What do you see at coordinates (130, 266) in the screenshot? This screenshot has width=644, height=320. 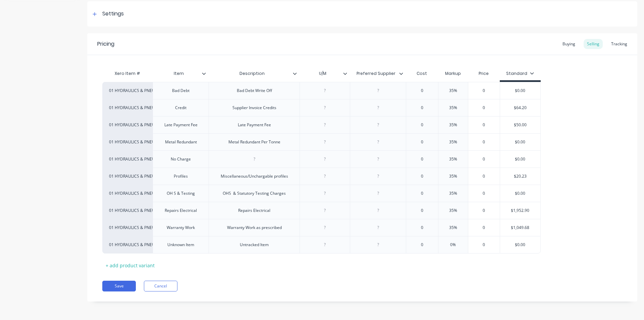 I see `div: + add product variant` at bounding box center [130, 266].